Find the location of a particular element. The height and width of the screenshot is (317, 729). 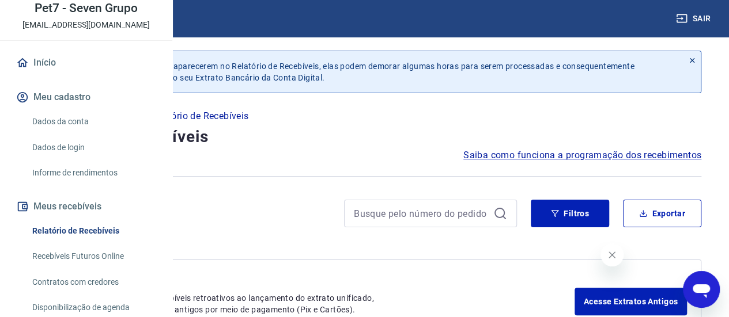

p: Para ver lançamentos de recebíveis retroativos ao lançamento do extrato unificado, você pode aces... is located at coordinates (316, 304).